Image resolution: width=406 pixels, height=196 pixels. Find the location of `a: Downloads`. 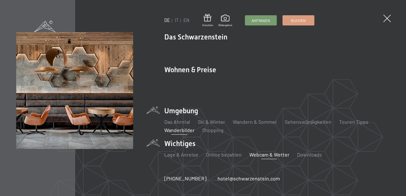

a: Downloads is located at coordinates (309, 154).